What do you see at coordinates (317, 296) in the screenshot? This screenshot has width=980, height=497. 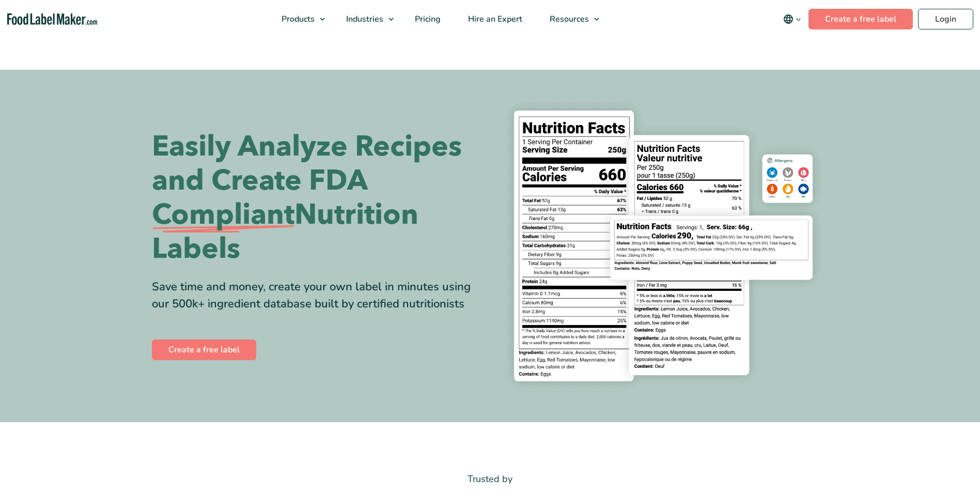 I see `div: Save time and money, create your own label in minutes using our 500k+ ingredient database built b...` at bounding box center [317, 296].